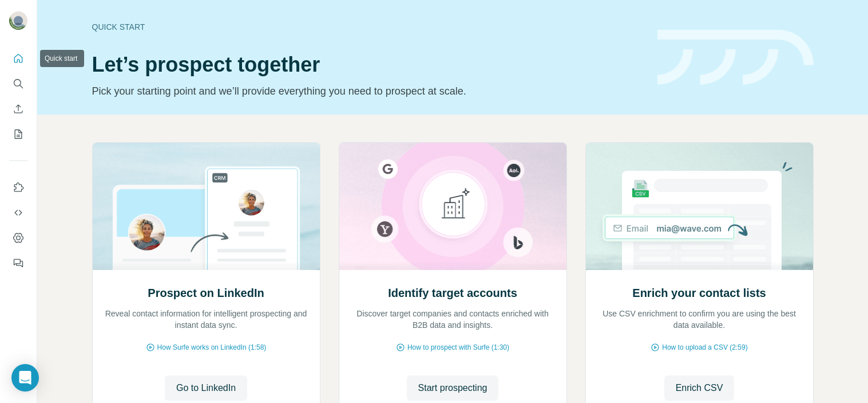 This screenshot has height=403, width=868. What do you see at coordinates (735, 57) in the screenshot?
I see `img: banner` at bounding box center [735, 57].